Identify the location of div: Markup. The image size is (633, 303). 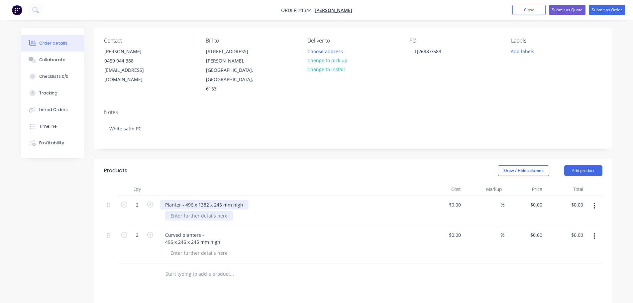
(484, 189).